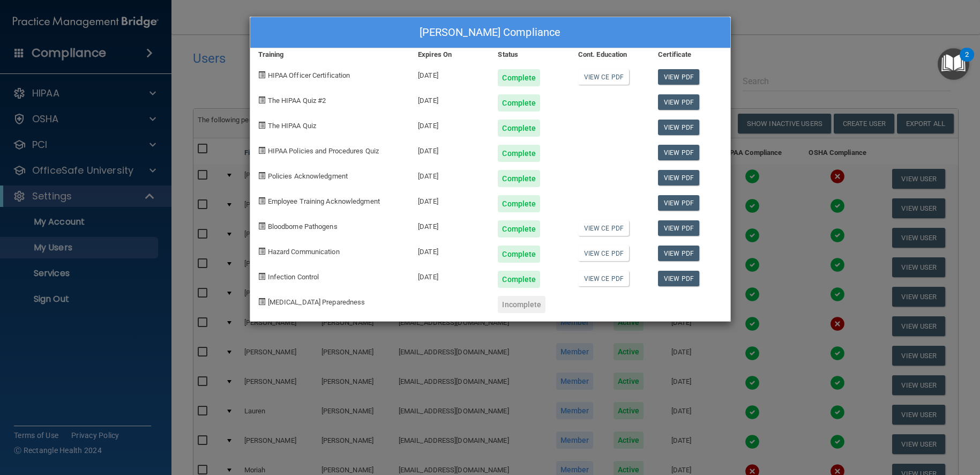 This screenshot has width=980, height=475. Describe the element at coordinates (297, 100) in the screenshot. I see `span: The HIPAA Quiz #2` at that location.